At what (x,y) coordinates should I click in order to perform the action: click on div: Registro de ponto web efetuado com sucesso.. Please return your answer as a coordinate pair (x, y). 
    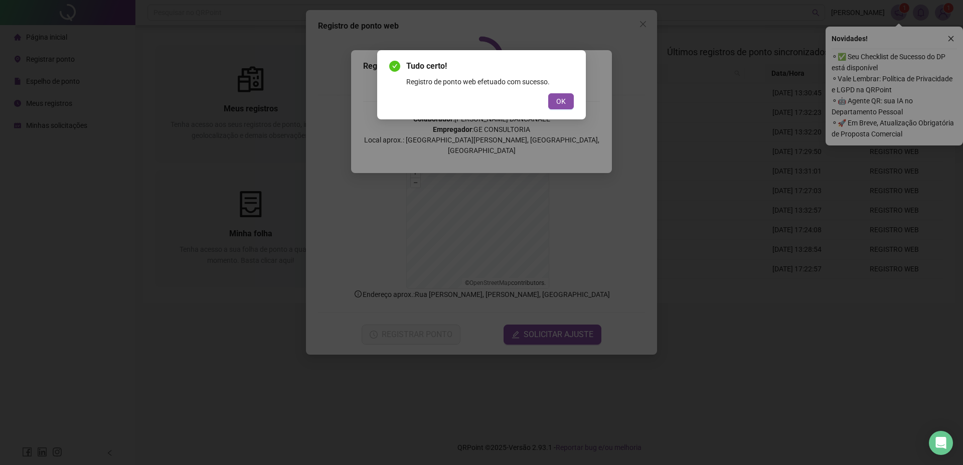
    Looking at the image, I should click on (490, 82).